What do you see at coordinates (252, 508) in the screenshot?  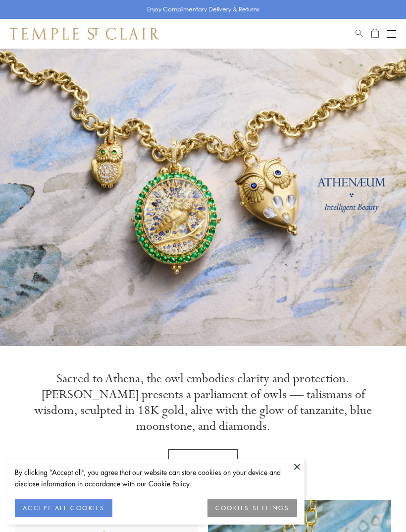 I see `button: COOKIES SETTINGS` at bounding box center [252, 508].